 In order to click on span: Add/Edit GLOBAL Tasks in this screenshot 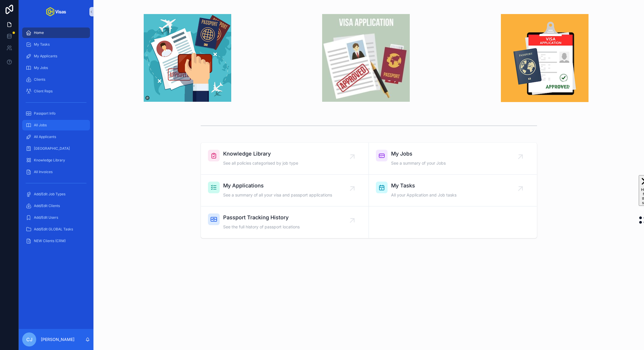, I will do `click(53, 229)`.